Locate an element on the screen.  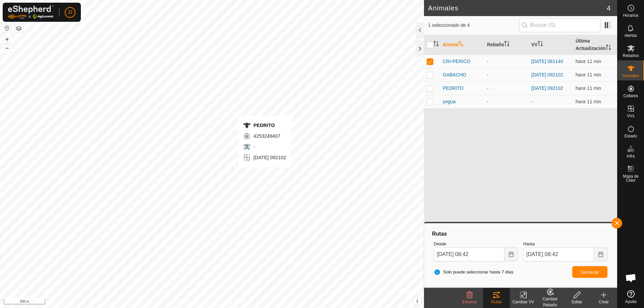
span: Infra is located at coordinates (630, 156).